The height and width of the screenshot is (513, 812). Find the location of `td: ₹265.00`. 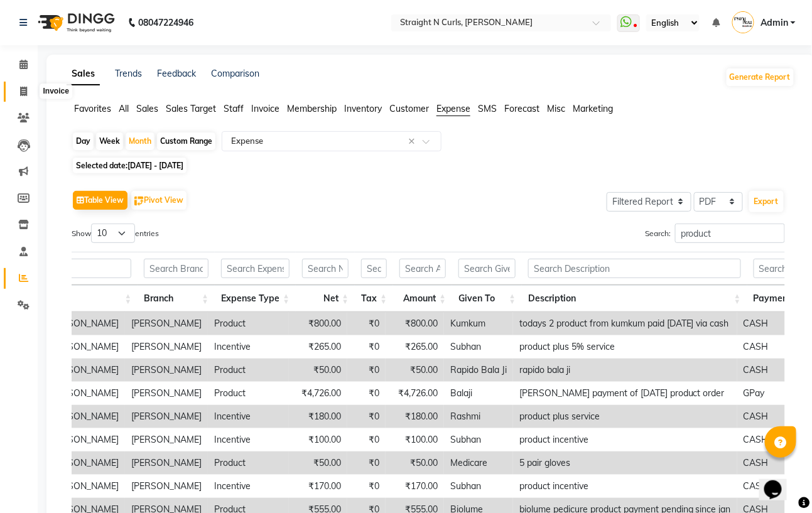

td: ₹265.00 is located at coordinates (318, 346).